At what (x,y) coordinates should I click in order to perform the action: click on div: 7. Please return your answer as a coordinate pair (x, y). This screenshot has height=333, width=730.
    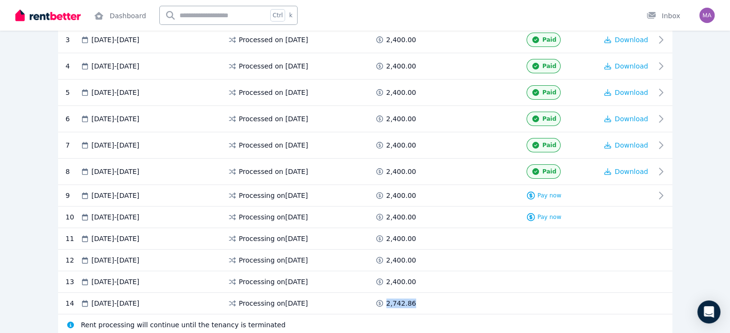
    Looking at the image, I should click on (73, 145).